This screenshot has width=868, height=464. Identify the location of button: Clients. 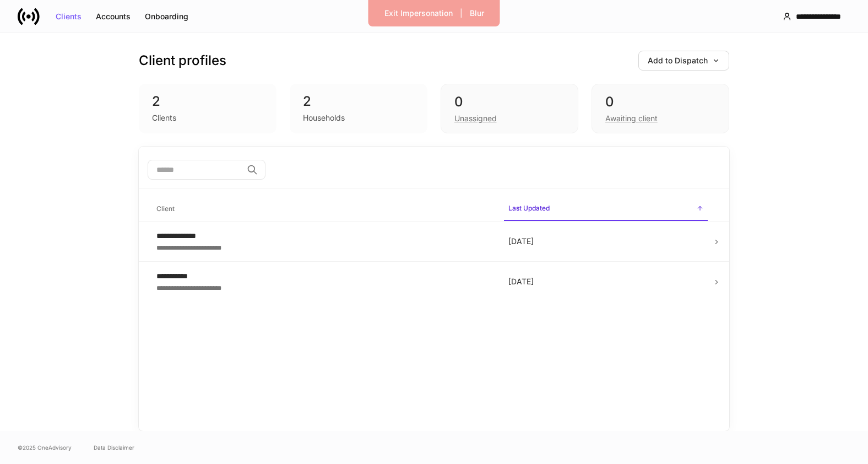
(68, 16).